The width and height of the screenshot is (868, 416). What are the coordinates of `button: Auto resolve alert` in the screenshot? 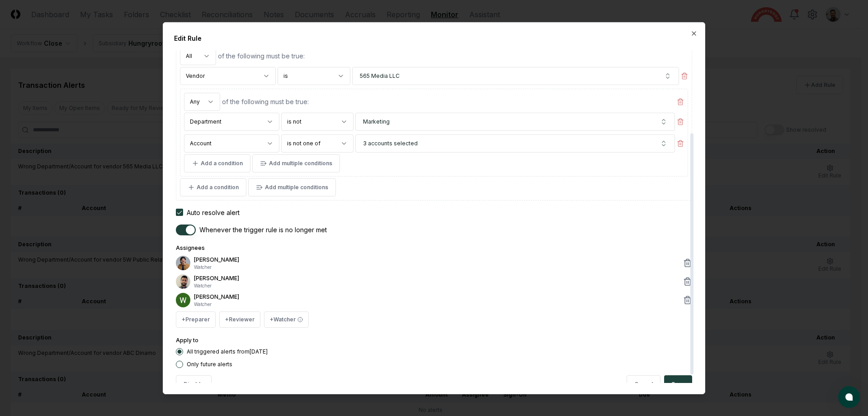 It's located at (179, 212).